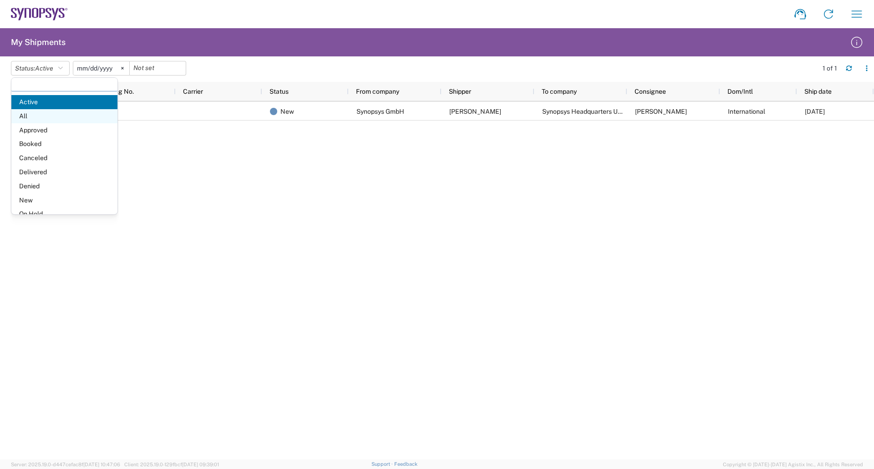 This screenshot has height=469, width=874. I want to click on span: Consignee, so click(650, 91).